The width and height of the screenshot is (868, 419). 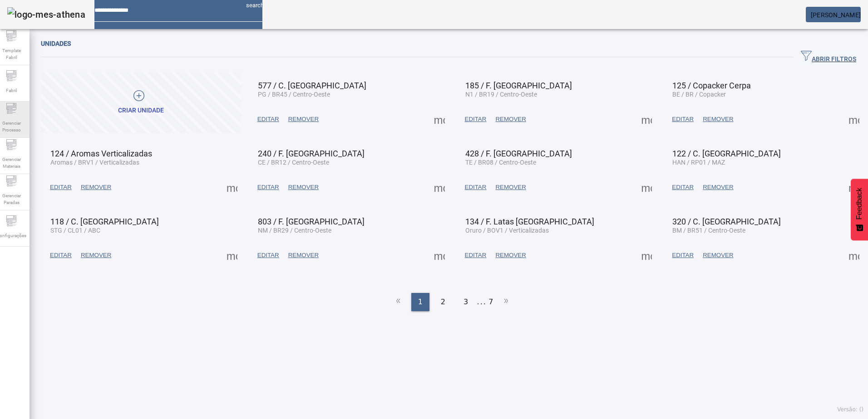 What do you see at coordinates (140, 111) in the screenshot?
I see `div: Criar unidade` at bounding box center [140, 111].